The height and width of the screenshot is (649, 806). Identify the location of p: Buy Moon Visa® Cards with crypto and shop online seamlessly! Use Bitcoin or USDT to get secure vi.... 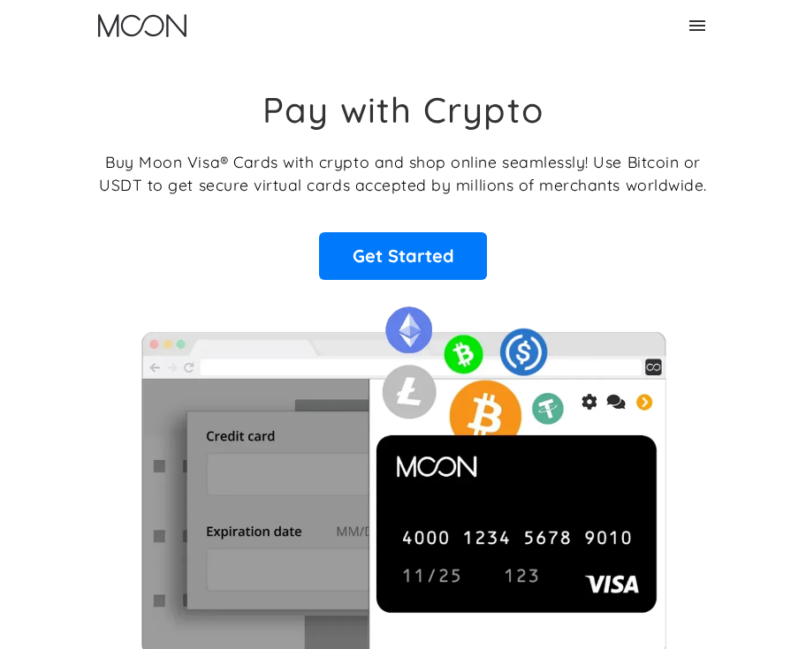
(403, 173).